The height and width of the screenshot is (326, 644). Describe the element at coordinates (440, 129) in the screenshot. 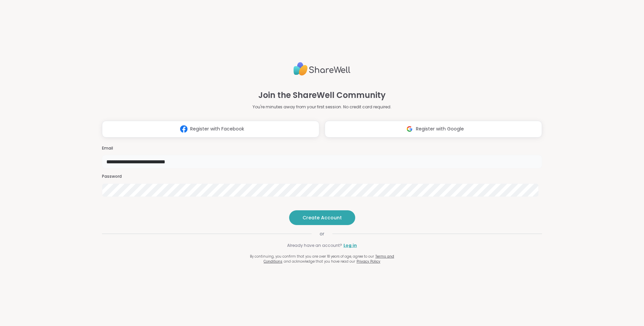

I see `span: Register with Google` at that location.